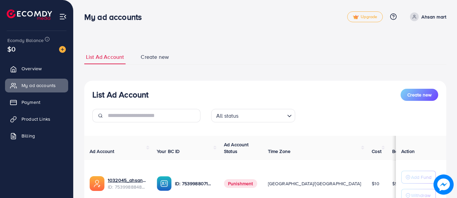  Describe the element at coordinates (433, 17) in the screenshot. I see `p: Ahsan mart` at that location.